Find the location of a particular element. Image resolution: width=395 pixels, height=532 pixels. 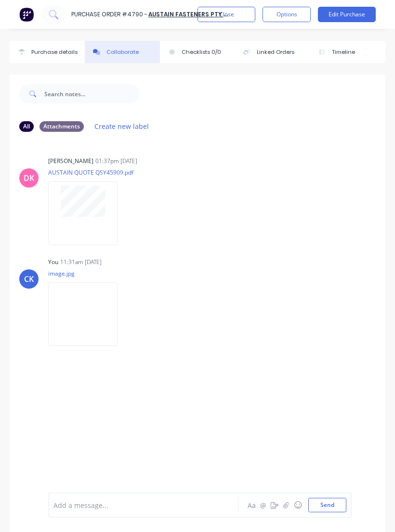

div: Purchase Order #4790 - is located at coordinates (109, 14).